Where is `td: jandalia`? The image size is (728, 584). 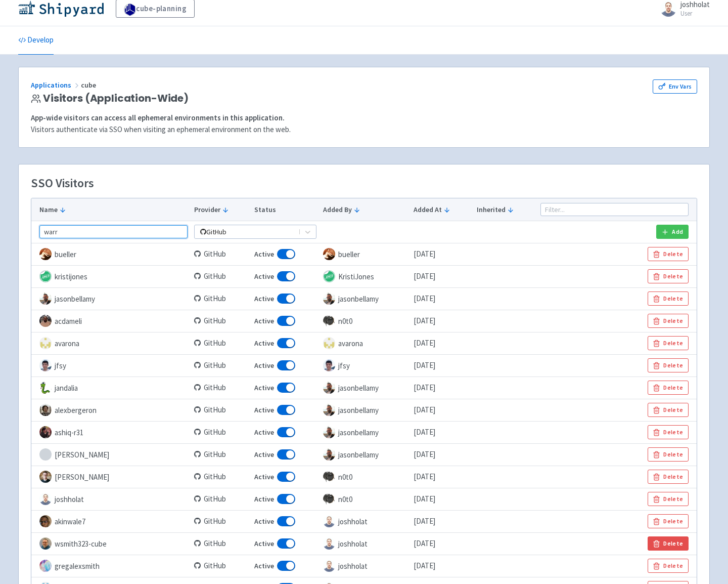
td: jandalia is located at coordinates (111, 388).